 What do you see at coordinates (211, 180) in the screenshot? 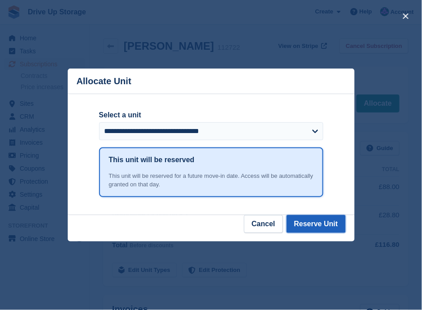
I see `div: This unit will be reserved for a future move-in date. Access will be automatically granted on tha...` at bounding box center [211, 180].